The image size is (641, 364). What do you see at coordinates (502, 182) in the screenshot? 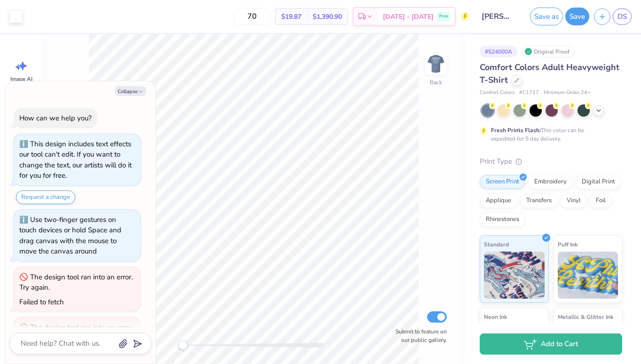
I see `div: Screen Print` at bounding box center [502, 182].